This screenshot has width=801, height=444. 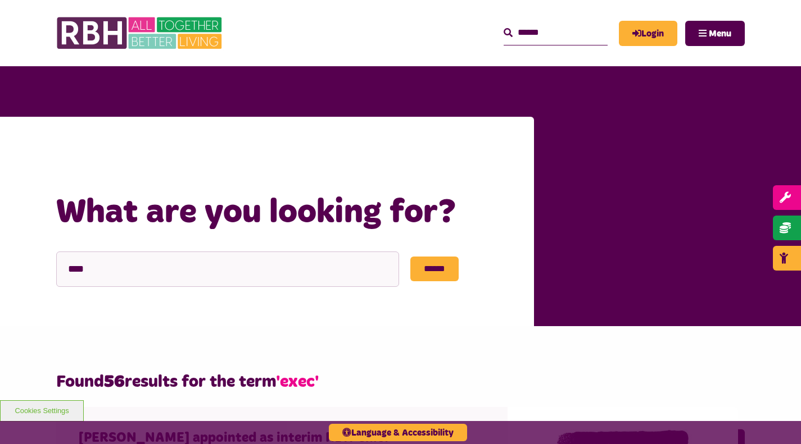 What do you see at coordinates (114, 382) in the screenshot?
I see `strong: 56` at bounding box center [114, 382].